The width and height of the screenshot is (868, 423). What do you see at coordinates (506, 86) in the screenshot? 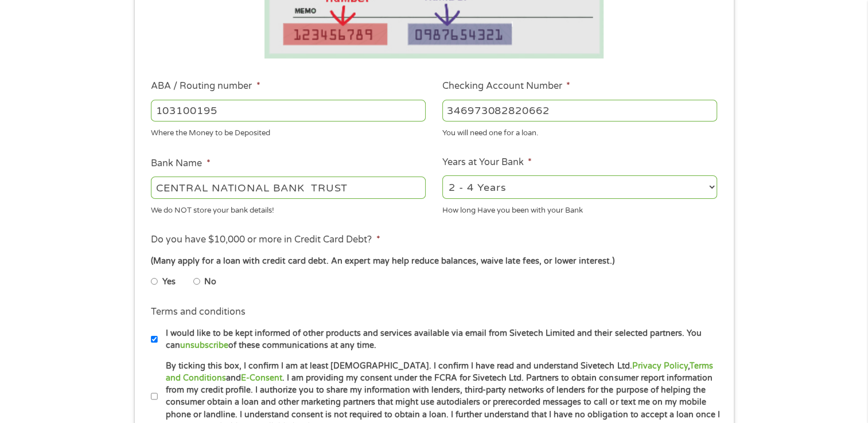
I see `label: Checking Account Number` at bounding box center [506, 86].